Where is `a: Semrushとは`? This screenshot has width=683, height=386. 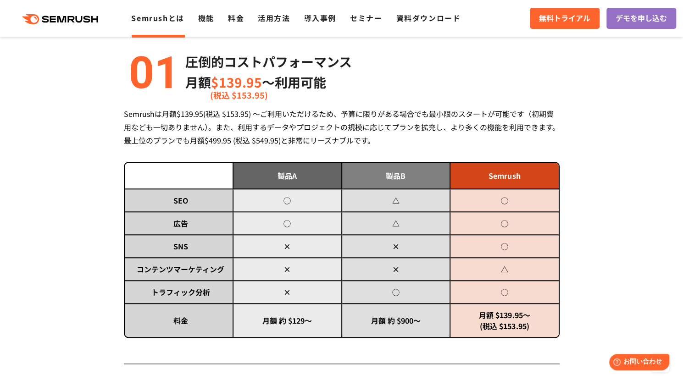
a: Semrushとは is located at coordinates (157, 18).